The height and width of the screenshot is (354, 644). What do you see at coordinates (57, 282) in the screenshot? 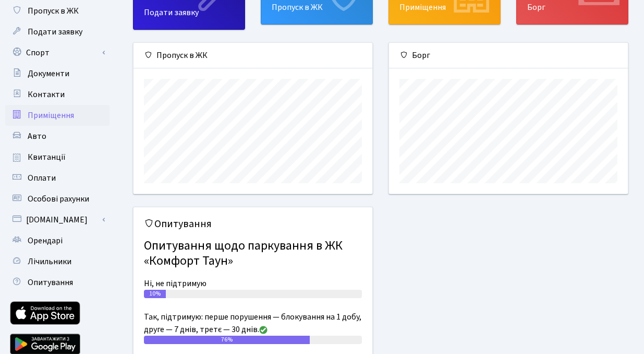
I see `a: Опитування` at bounding box center [57, 282].